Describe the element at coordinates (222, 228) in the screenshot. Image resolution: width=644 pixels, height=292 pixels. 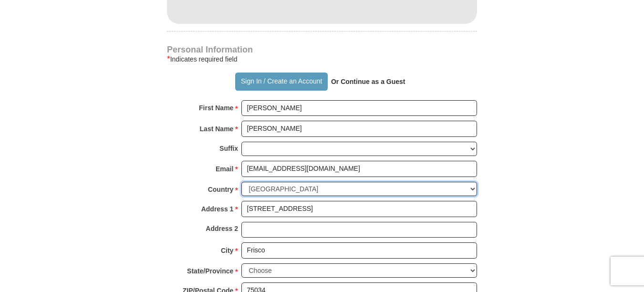
I see `strong: Address 2` at that location.